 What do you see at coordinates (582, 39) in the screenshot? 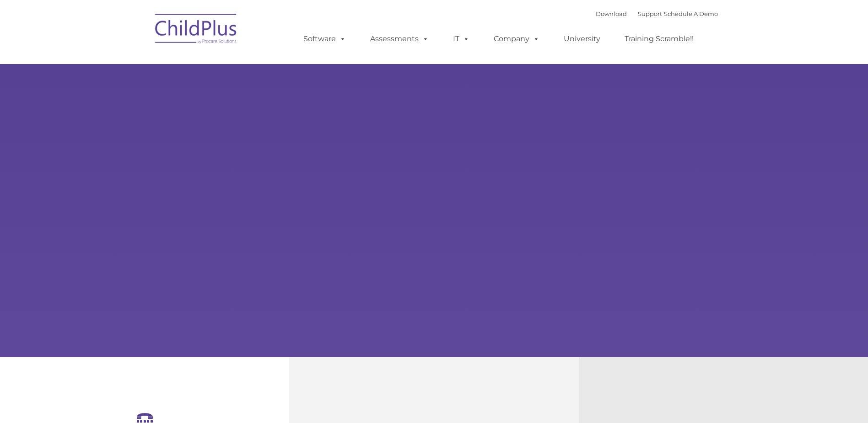
I see `a: University` at bounding box center [582, 39].